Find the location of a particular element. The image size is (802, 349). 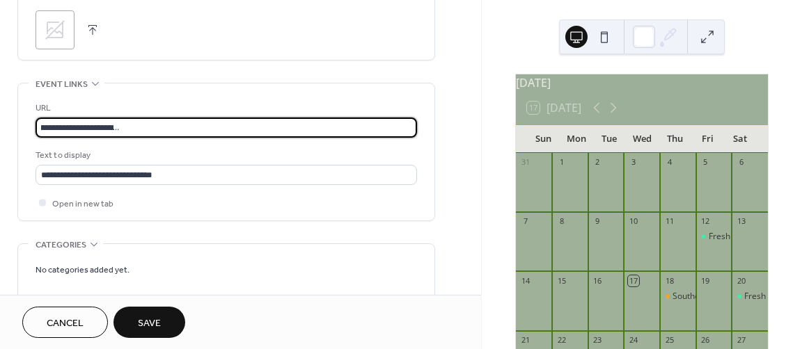

div: 13 is located at coordinates (741, 221).